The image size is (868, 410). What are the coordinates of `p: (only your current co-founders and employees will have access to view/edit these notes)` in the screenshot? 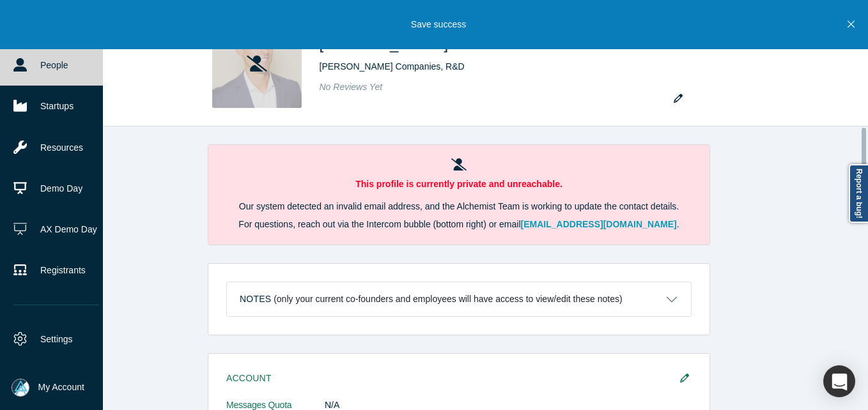 It's located at (448, 299).